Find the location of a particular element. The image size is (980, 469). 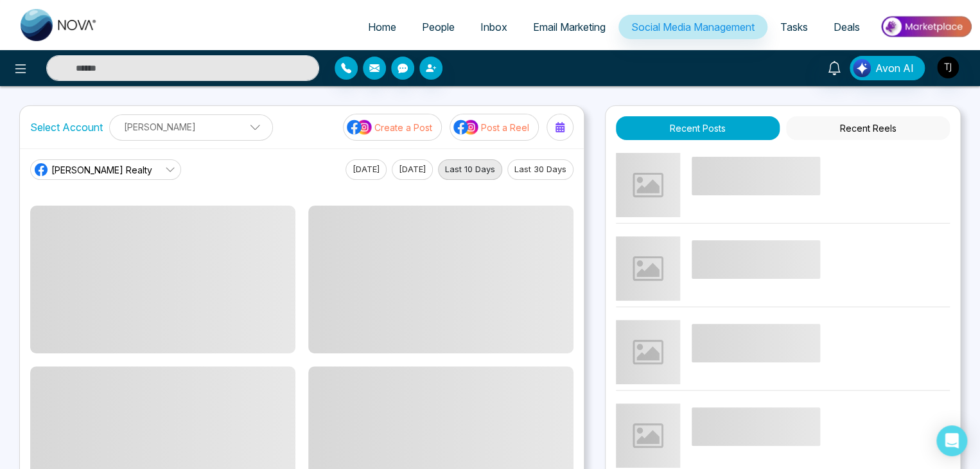

span: Home is located at coordinates (382, 27).